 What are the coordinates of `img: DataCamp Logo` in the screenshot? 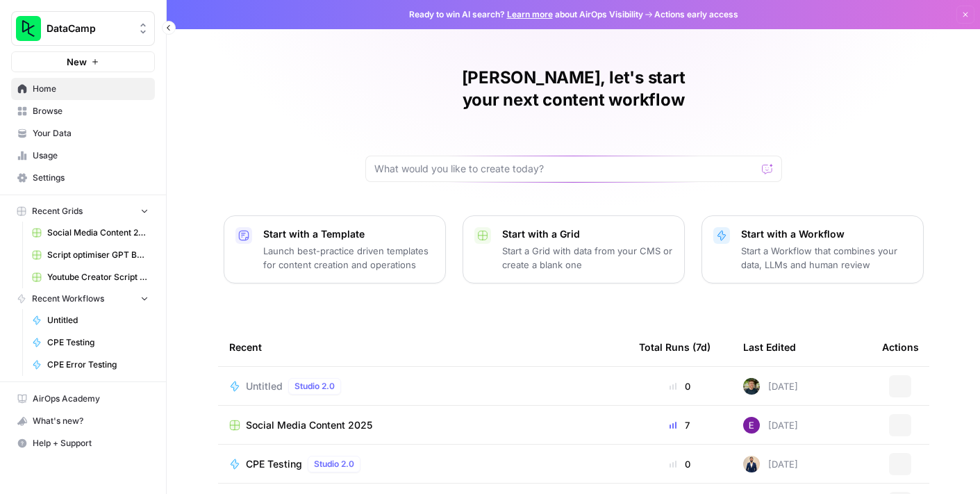 It's located at (29, 29).